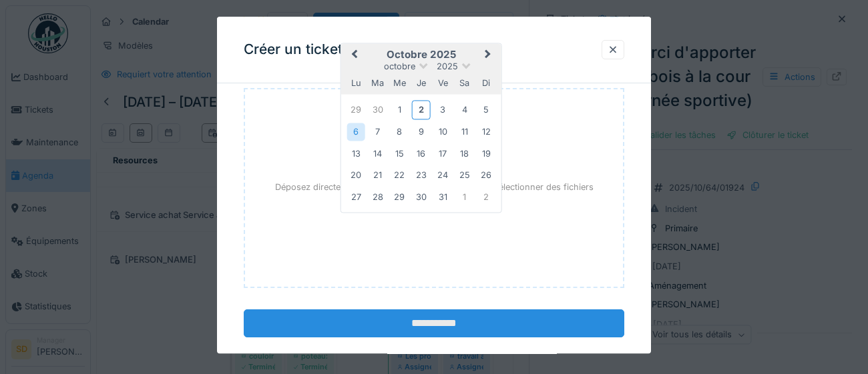  What do you see at coordinates (421, 132) in the screenshot?
I see `div: Choose jeudi 9 octobre 2025` at bounding box center [421, 132].